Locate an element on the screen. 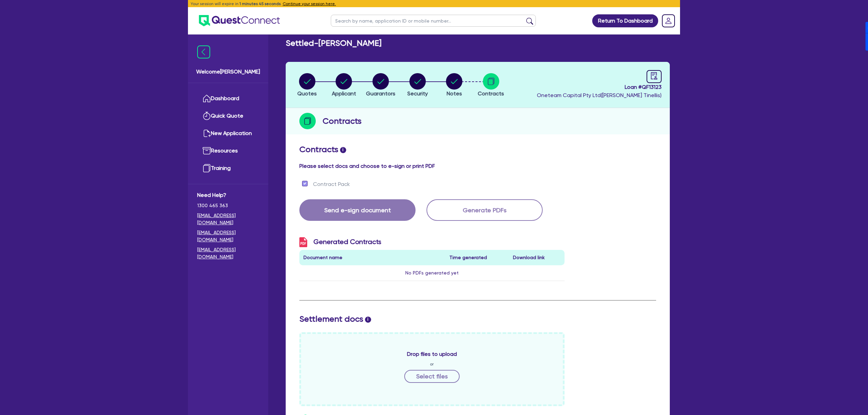  span: or is located at coordinates (432, 364).